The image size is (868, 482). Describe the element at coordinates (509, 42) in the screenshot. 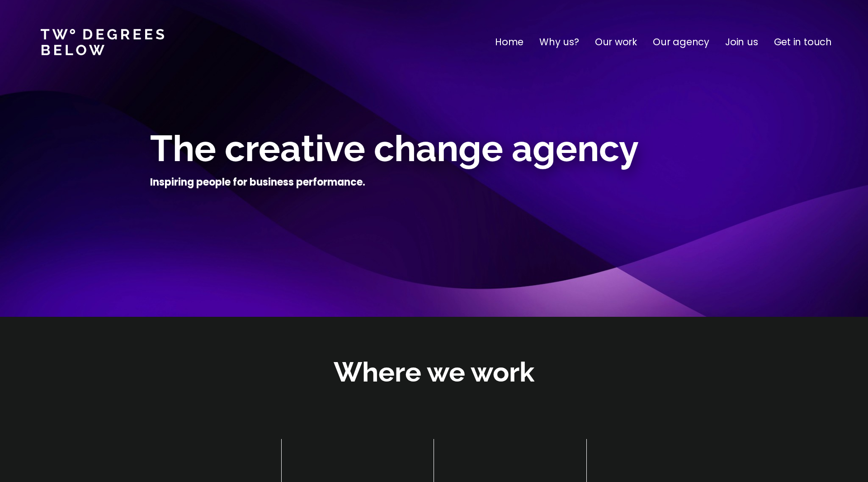

I see `a: Home` at that location.